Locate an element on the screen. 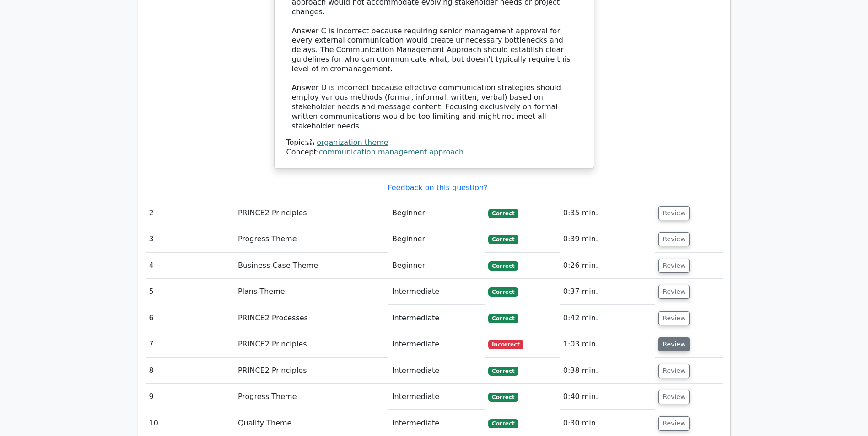  div: Concept: is located at coordinates (434, 152).